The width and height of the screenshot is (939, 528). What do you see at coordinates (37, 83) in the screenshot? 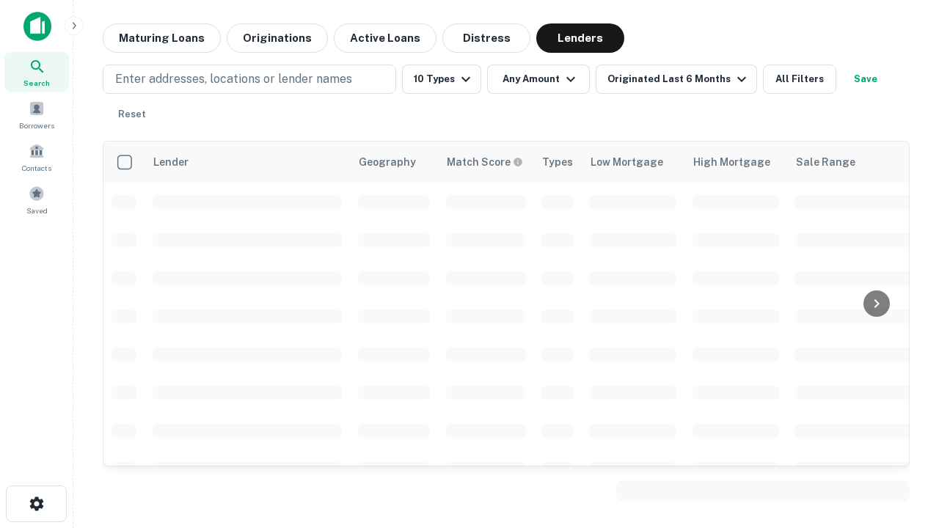
I see `span: Search` at bounding box center [37, 83].